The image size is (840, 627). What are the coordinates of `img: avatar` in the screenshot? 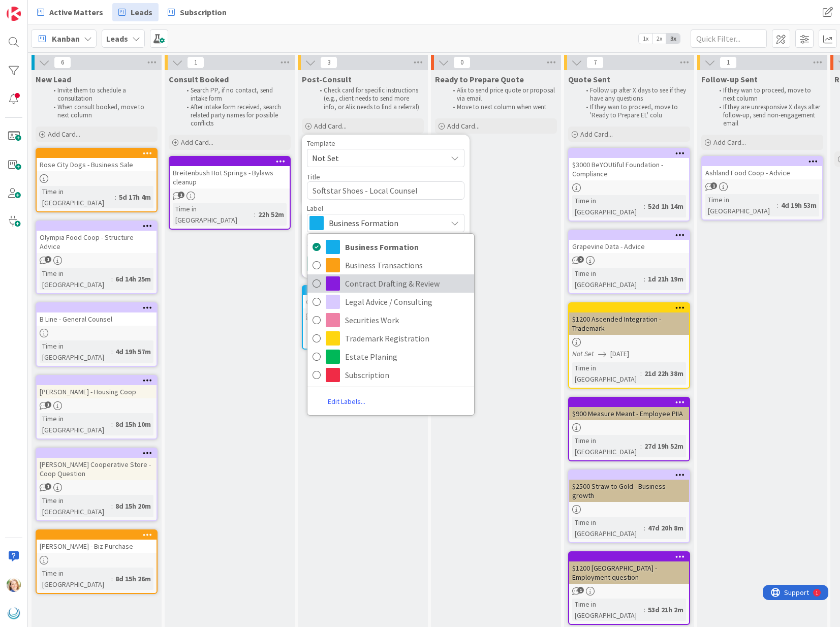 It's located at (13, 613).